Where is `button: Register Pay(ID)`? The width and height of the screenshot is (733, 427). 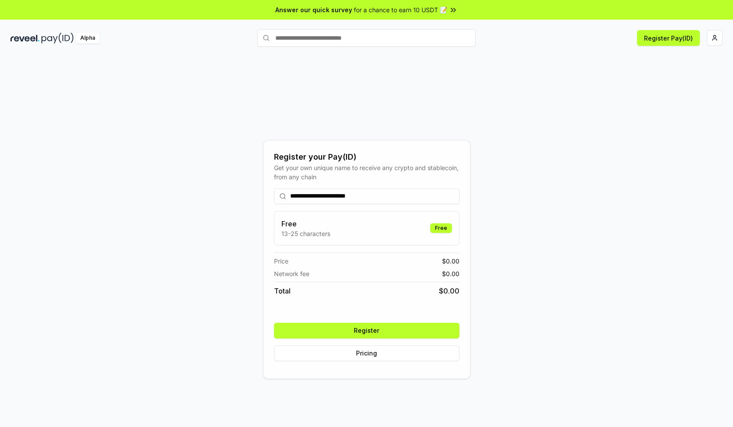
button: Register Pay(ID) is located at coordinates (668, 38).